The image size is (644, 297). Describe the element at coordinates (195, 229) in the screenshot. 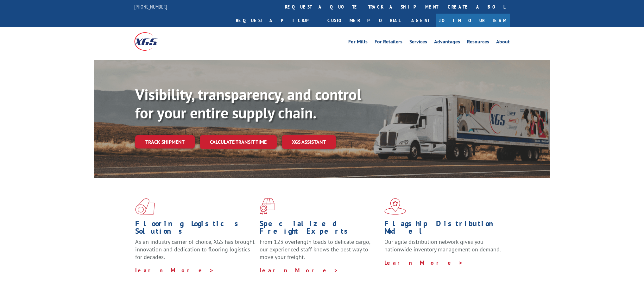

I see `h1: Flooring Logistics Solutions` at that location.